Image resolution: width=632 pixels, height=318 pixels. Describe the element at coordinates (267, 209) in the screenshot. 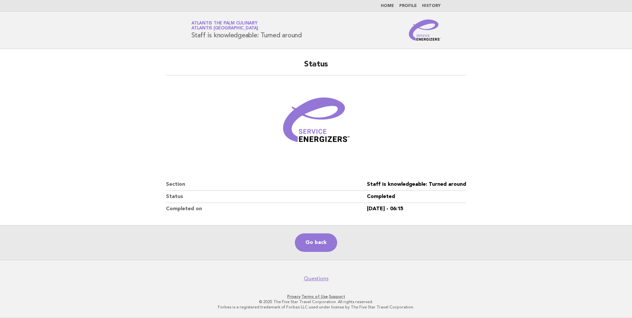

I see `dt: Completed on` at that location.